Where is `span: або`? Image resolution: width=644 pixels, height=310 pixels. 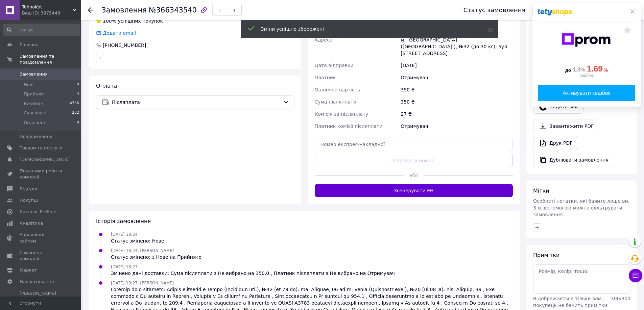
span: або is located at coordinates (413, 176).